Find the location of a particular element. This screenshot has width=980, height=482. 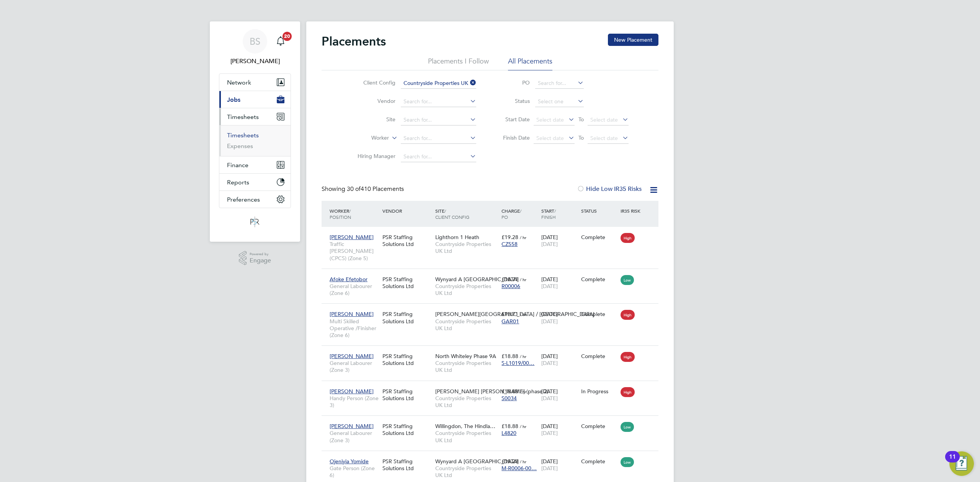

img: psrsolutions-logo-retina.png is located at coordinates (255, 222).